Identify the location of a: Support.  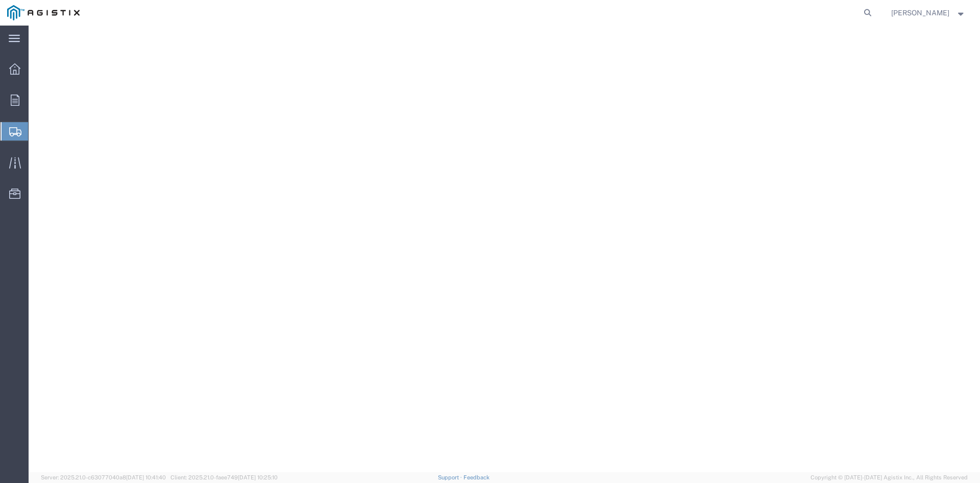
(451, 477).